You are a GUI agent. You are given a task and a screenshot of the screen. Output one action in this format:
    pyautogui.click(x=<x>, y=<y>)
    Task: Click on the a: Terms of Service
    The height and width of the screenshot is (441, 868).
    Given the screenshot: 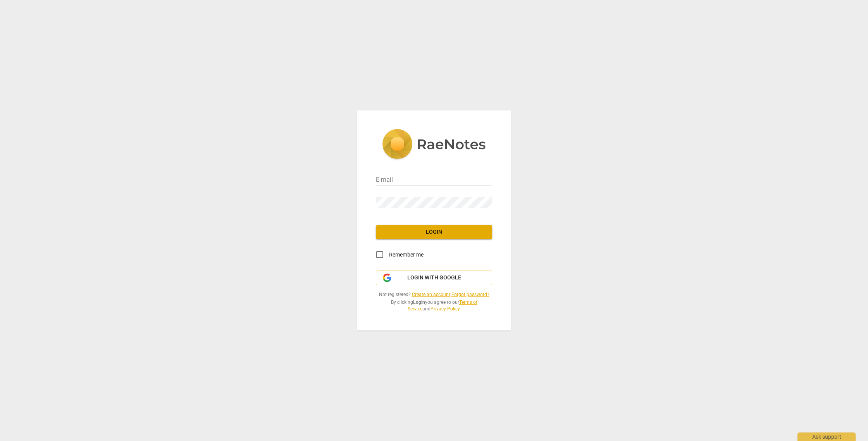 What is the action you would take?
    pyautogui.click(x=442, y=306)
    